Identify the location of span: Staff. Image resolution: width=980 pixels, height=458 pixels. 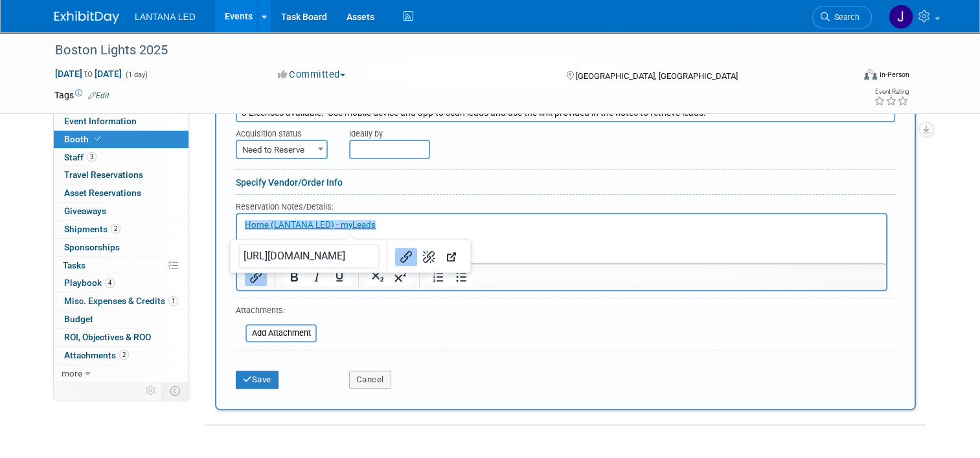
(80, 157).